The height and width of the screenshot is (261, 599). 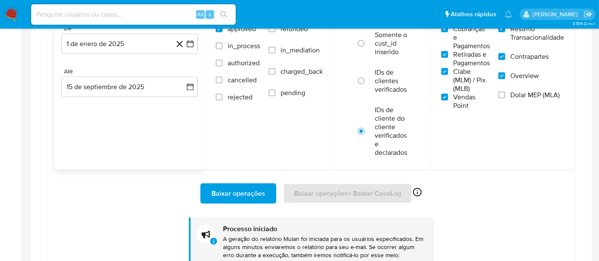 I want to click on span: Alt, so click(x=200, y=14).